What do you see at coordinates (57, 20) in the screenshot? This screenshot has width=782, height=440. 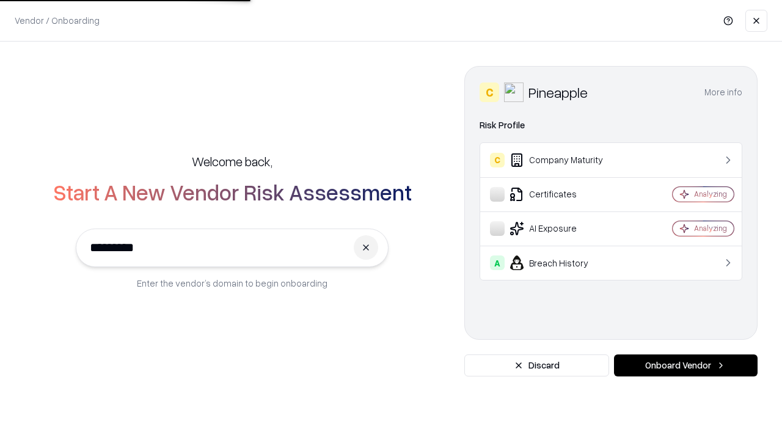 I see `p: Vendor / Onboarding` at bounding box center [57, 20].